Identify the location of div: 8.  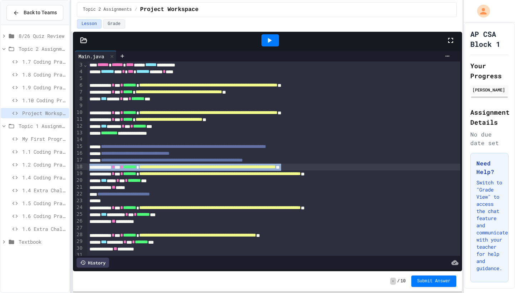
(79, 99).